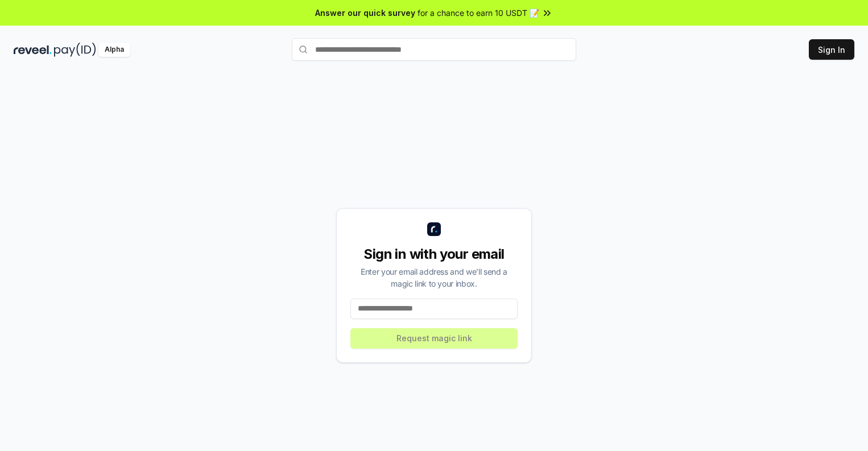 The width and height of the screenshot is (868, 451). What do you see at coordinates (479, 12) in the screenshot?
I see `span: for a chance to earn 10 USDT 📝` at bounding box center [479, 12].